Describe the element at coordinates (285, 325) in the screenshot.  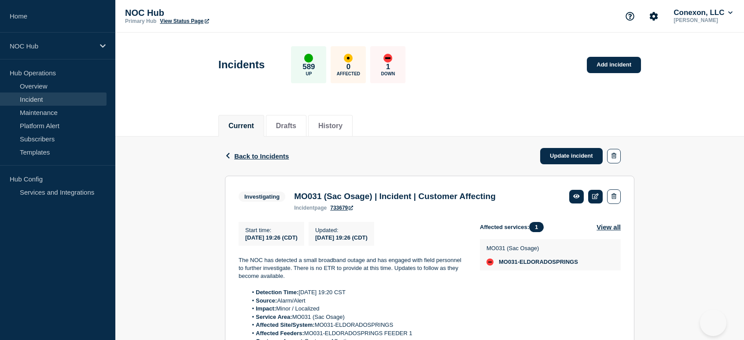
I see `strong: Affected Site/System:` at that location.